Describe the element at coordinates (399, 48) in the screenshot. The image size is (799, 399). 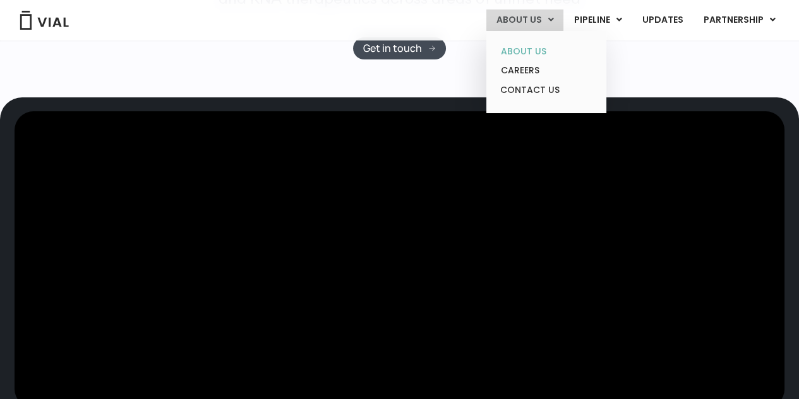
I see `a: Get in touch` at that location.